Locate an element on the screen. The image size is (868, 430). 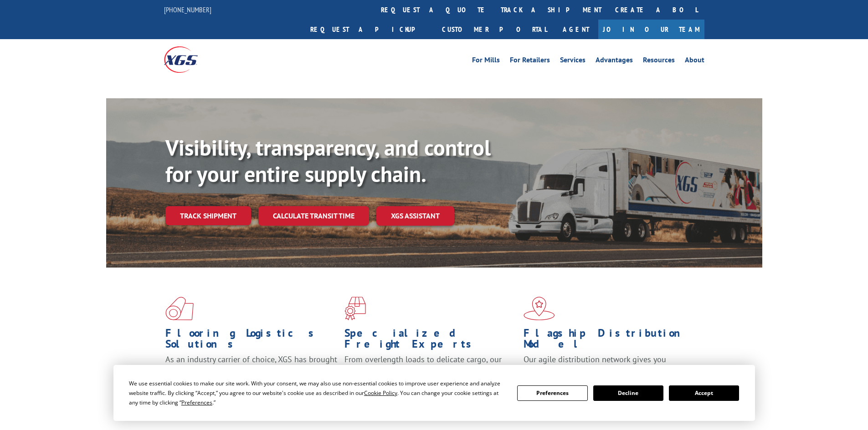
a: Customer Portal is located at coordinates (494, 29).